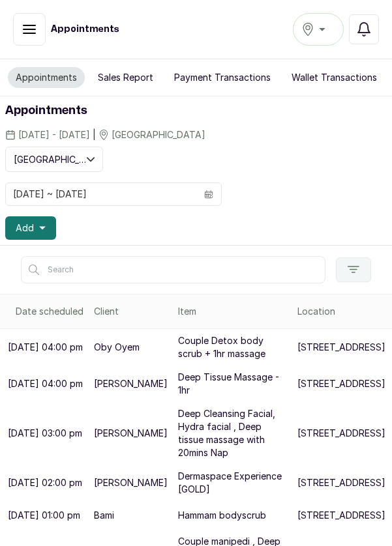 The image size is (392, 546). Describe the element at coordinates (334, 78) in the screenshot. I see `button: Wallet Transactions` at that location.